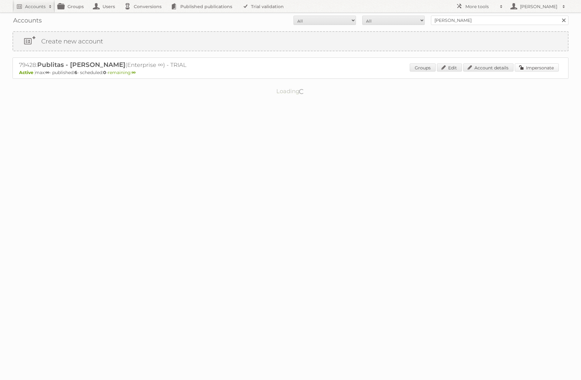  Describe the element at coordinates (449, 68) in the screenshot. I see `a: Edit` at that location.